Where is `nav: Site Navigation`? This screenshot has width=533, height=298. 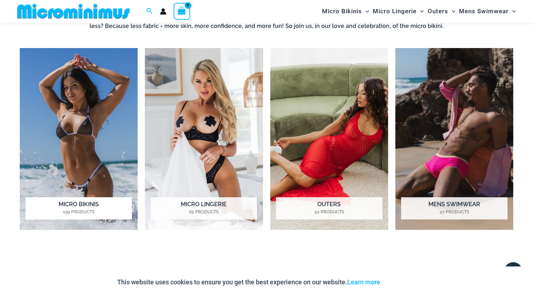 nav: Site Navigation is located at coordinates (418, 11).